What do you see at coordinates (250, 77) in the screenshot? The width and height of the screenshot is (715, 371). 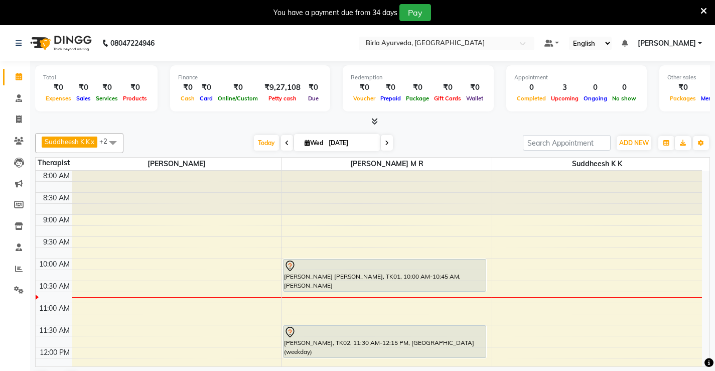 I see `div: Finance` at bounding box center [250, 77].